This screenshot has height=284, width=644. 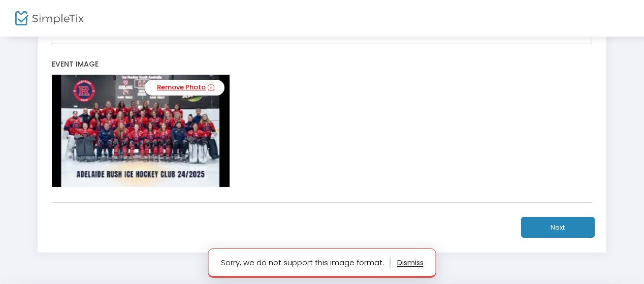 I want to click on button: dismiss, so click(x=410, y=263).